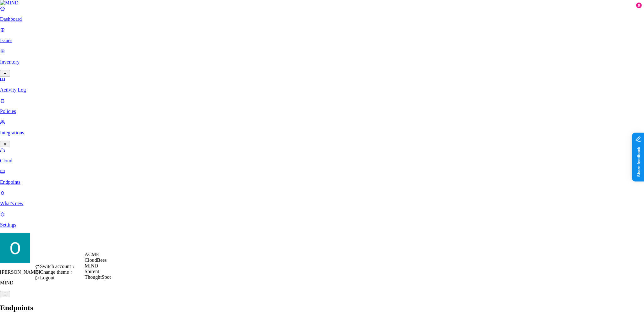 This screenshot has width=644, height=314. Describe the element at coordinates (95, 260) in the screenshot. I see `span: CloudBees` at that location.